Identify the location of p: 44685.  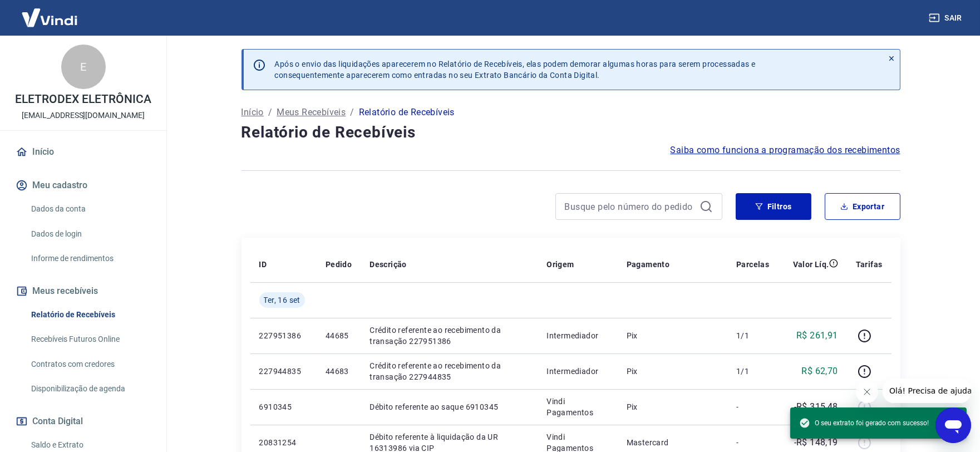
(338, 336).